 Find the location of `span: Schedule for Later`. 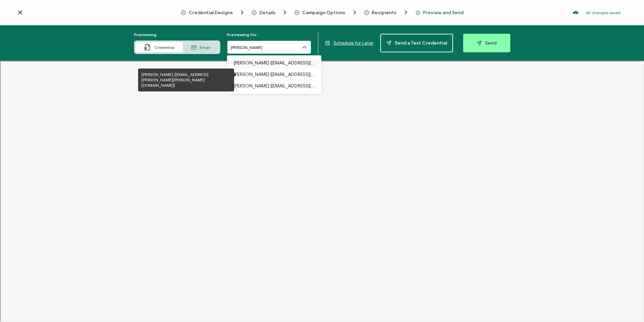

span: Schedule for Later is located at coordinates (354, 43).